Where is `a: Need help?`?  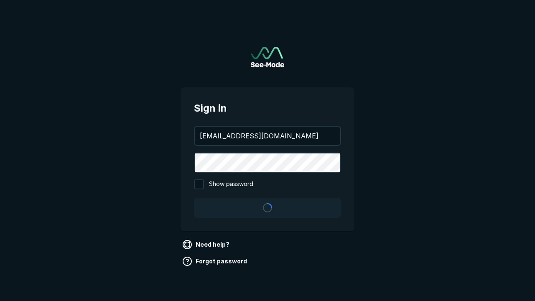 a: Need help? is located at coordinates (207, 245).